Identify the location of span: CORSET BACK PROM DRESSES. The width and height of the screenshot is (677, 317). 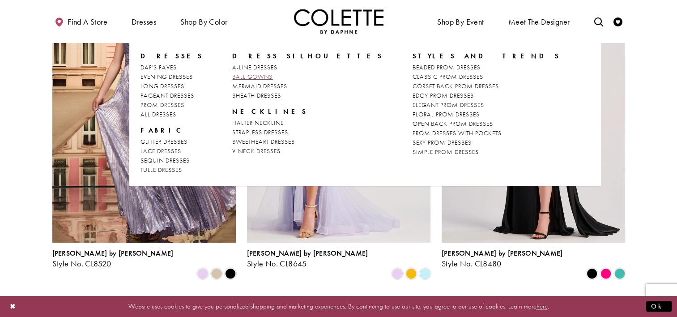
(455, 86).